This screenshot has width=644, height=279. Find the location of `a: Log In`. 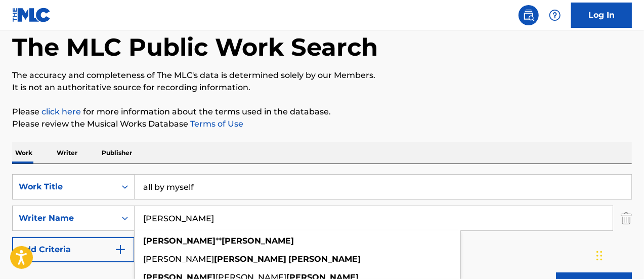

a: Log In is located at coordinates (601, 15).